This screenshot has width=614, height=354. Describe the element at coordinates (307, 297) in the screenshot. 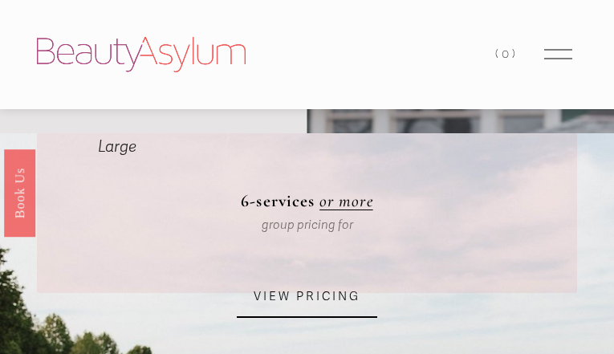

I see `a: VIEW PRICING` at that location.